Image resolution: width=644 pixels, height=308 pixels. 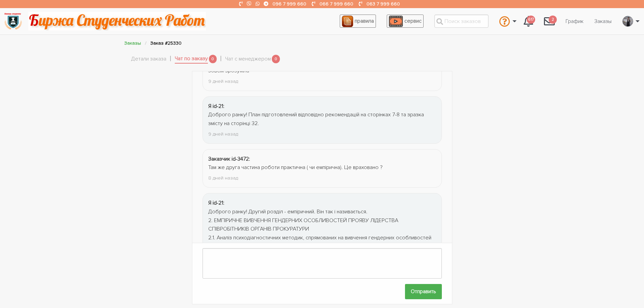 I want to click on input: Отправить, so click(x=424, y=291).